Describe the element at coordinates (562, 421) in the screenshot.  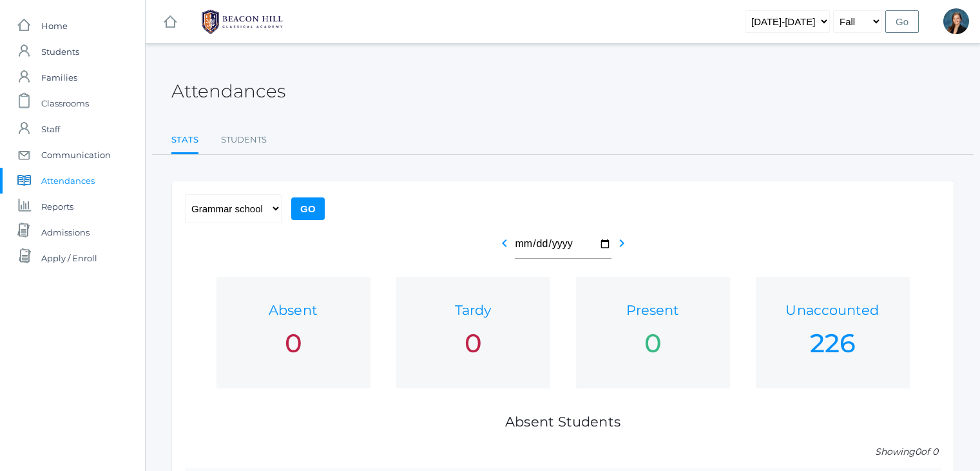
I see `h1: Absent Students` at that location.